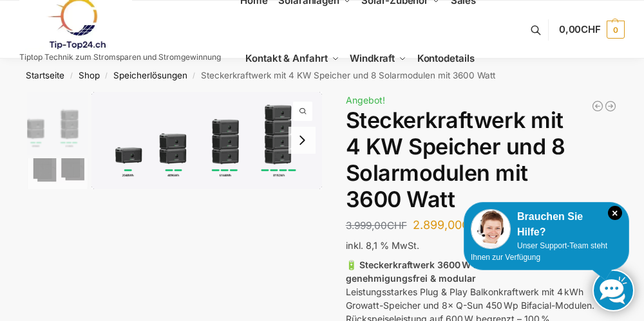  What do you see at coordinates (615, 213) in the screenshot?
I see `i: Schließen` at bounding box center [615, 213].